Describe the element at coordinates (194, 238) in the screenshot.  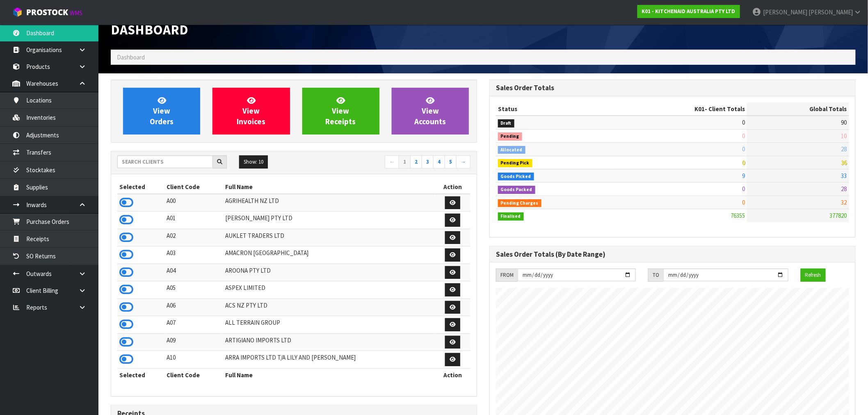
I see `td: A02` at that location.